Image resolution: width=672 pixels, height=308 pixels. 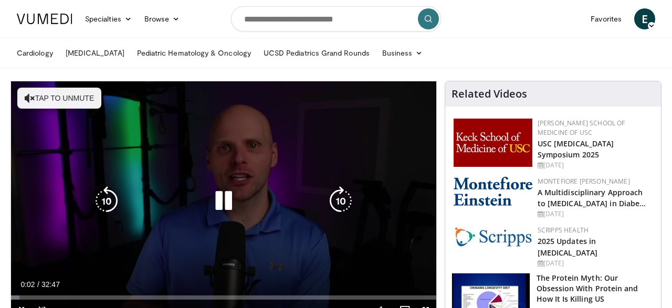 What do you see at coordinates (317, 53) in the screenshot?
I see `a: UCSD Pediatrics Grand Rounds` at bounding box center [317, 53].